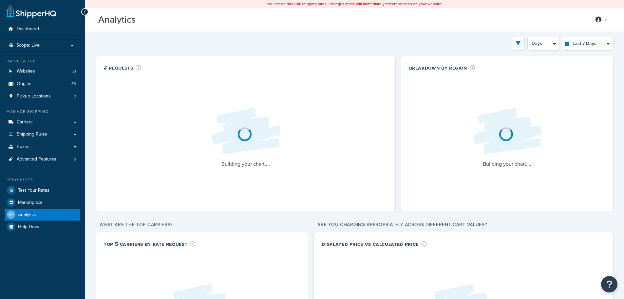 Image resolution: width=624 pixels, height=299 pixels. Describe the element at coordinates (32, 134) in the screenshot. I see `span: Shipping Rules` at that location.